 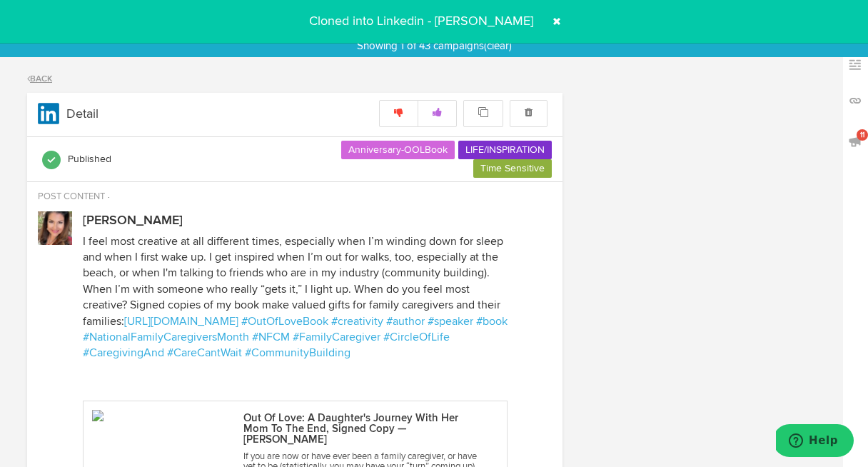 I want to click on img: announcements_off.svg, so click(x=855, y=141).